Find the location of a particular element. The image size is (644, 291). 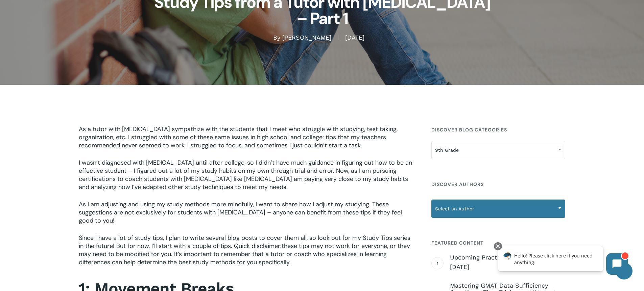

span: Select an Author is located at coordinates (498, 208).